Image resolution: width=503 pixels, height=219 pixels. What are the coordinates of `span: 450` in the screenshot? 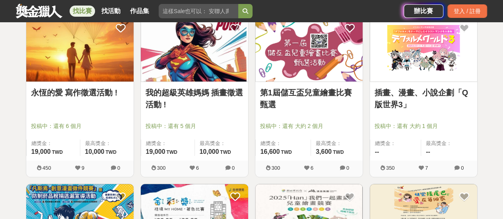 It's located at (47, 168).